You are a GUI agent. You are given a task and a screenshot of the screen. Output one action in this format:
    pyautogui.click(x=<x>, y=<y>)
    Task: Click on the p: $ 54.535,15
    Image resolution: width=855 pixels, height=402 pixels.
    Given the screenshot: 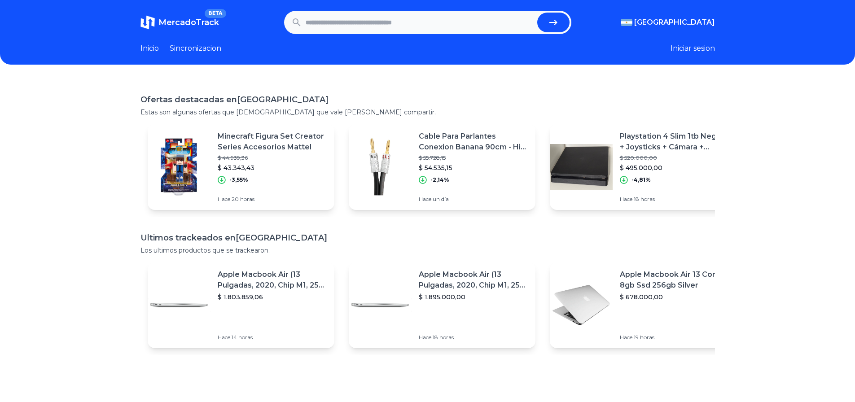 What is the action you would take?
    pyautogui.click(x=474, y=168)
    